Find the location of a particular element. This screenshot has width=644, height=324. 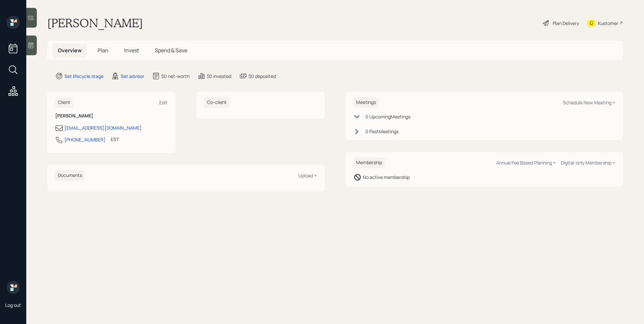

div: $0 net-worth is located at coordinates (176, 76).